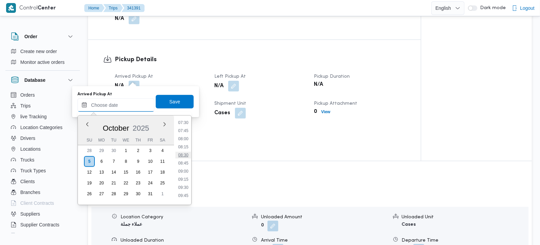 This screenshot has width=540, height=245. I want to click on span: October, so click(116, 128).